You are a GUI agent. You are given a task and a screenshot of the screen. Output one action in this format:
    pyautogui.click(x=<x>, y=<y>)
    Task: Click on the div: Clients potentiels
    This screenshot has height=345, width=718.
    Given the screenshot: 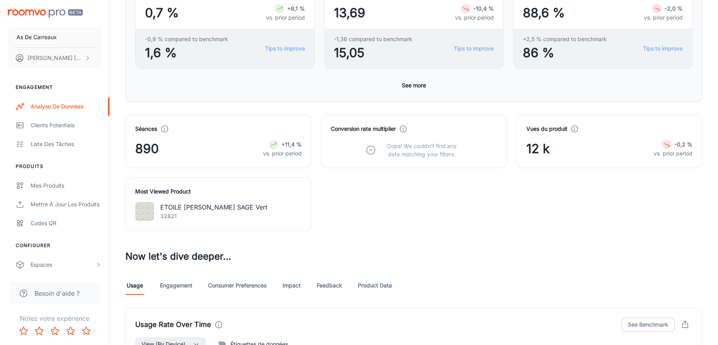 What is the action you would take?
    pyautogui.click(x=66, y=125)
    